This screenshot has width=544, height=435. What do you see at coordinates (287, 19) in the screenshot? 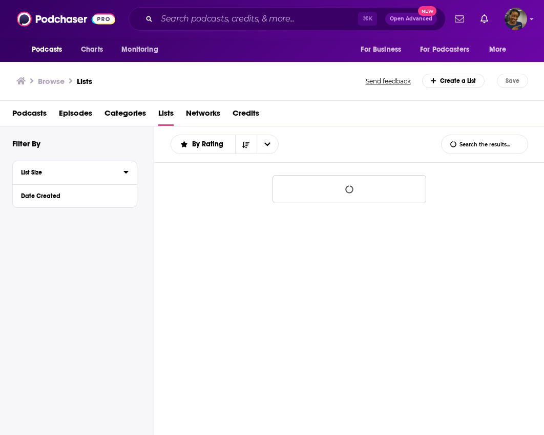
I see `div: Search podcasts, credits, & more...` at bounding box center [287, 19].